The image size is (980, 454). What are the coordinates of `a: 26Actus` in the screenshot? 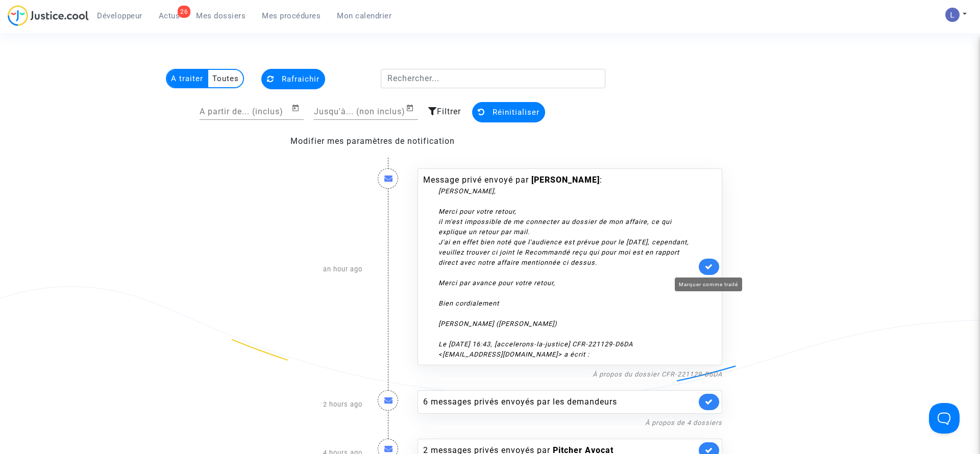 It's located at (169, 16).